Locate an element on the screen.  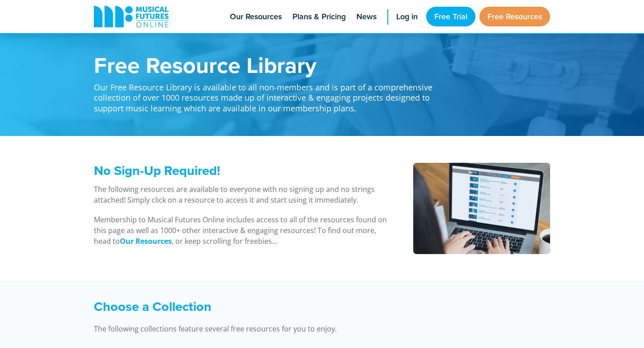
p: Membership to Musical Futures Online includes access to all of the resources found on this page a... is located at coordinates (242, 231).